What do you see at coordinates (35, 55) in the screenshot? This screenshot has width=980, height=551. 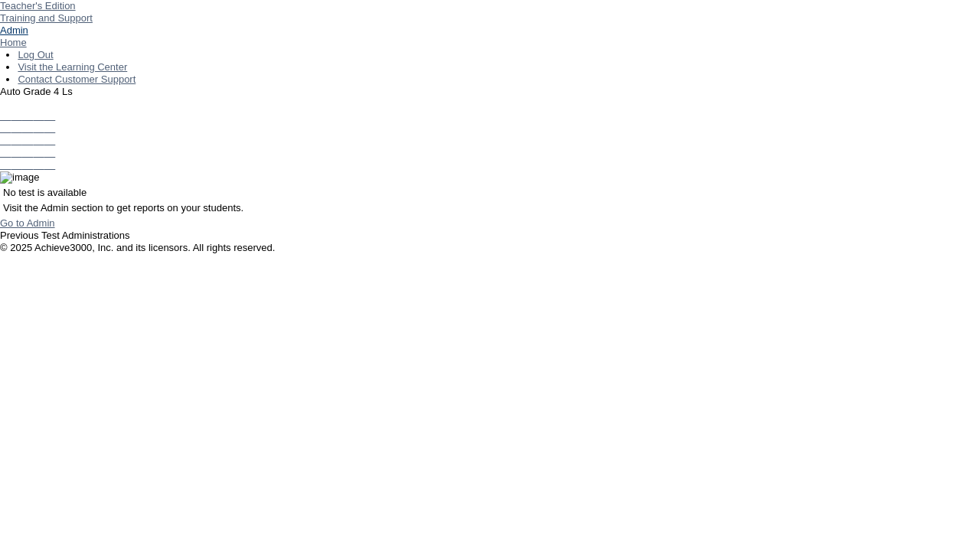 I see `a: Log Out` at bounding box center [35, 55].